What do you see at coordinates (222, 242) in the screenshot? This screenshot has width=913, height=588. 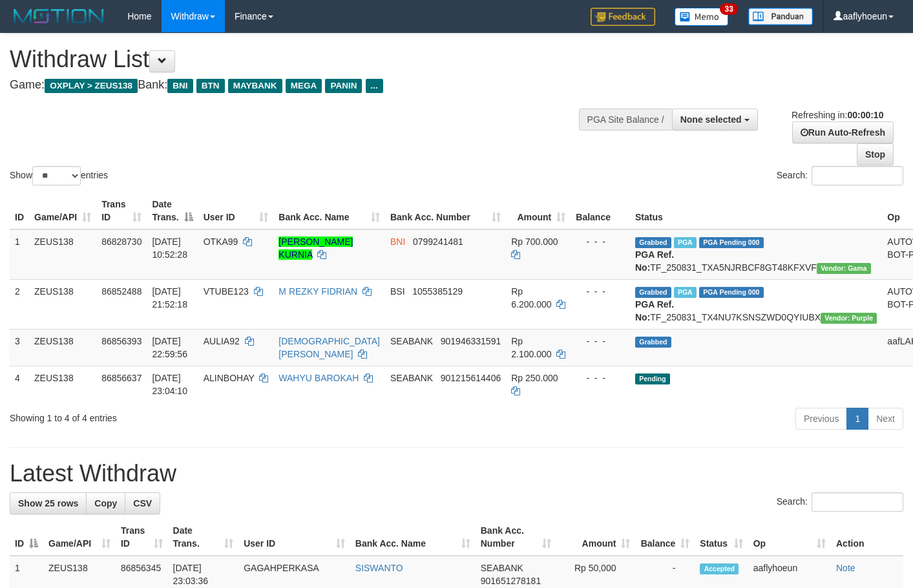 I see `span: OTKA99` at bounding box center [222, 242].